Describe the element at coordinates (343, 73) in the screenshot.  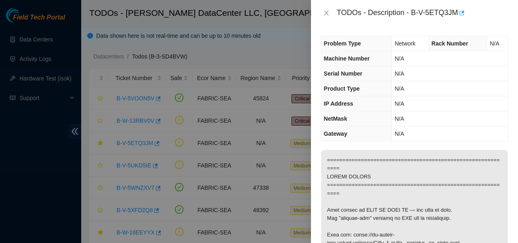
I see `span: Serial Number` at that location.